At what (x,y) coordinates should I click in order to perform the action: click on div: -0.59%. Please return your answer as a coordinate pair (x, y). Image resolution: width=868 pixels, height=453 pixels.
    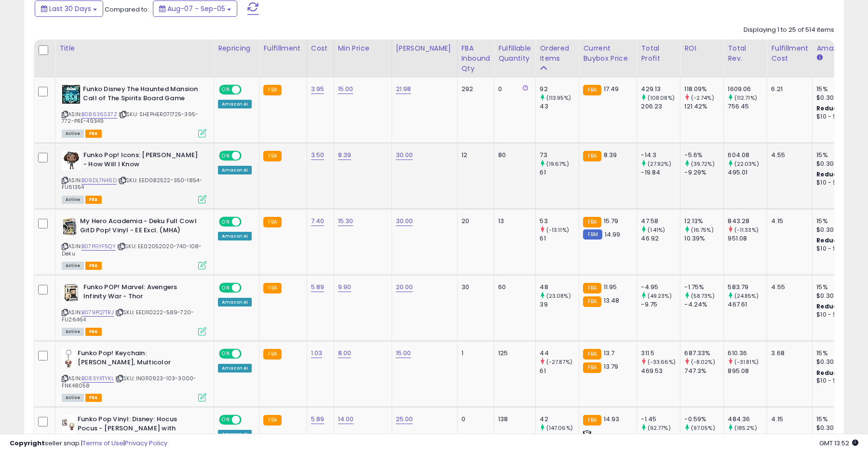
    Looking at the image, I should click on (703, 420).